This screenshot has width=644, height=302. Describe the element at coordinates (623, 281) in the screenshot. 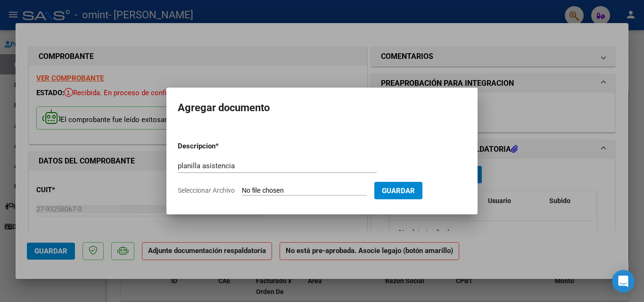

I see `div: Open Intercom Messenger` at that location.